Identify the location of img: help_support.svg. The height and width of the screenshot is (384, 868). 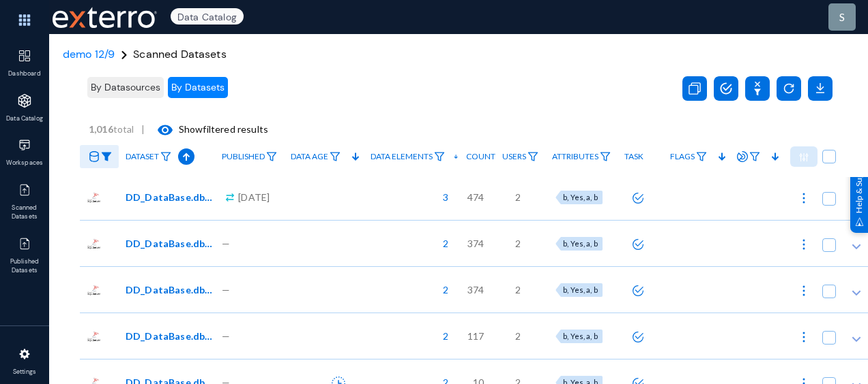
(859, 222).